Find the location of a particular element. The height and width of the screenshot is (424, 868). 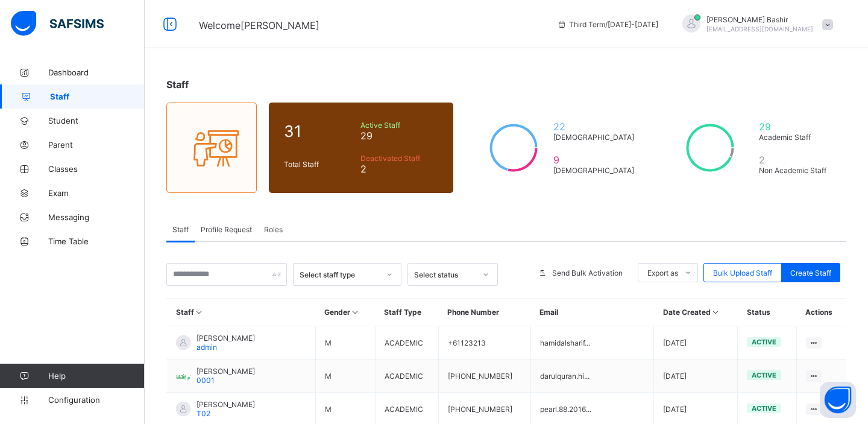

span: Deactivated Staff is located at coordinates (399, 158).